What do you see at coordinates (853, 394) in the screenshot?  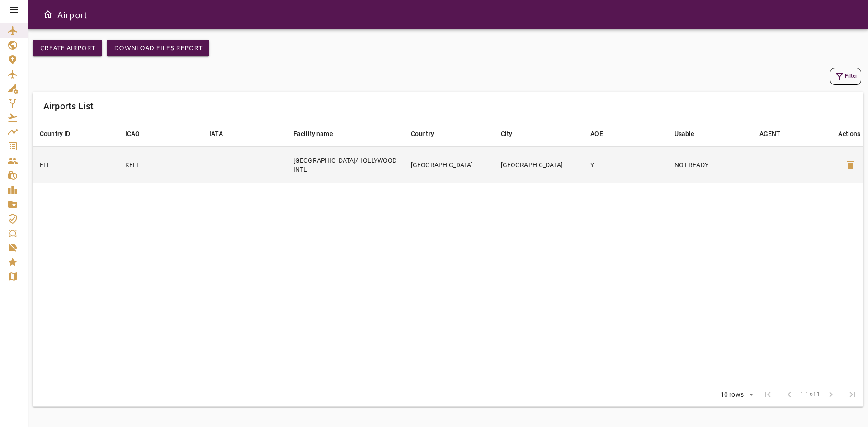 I see `span: Last Page` at bounding box center [853, 394].